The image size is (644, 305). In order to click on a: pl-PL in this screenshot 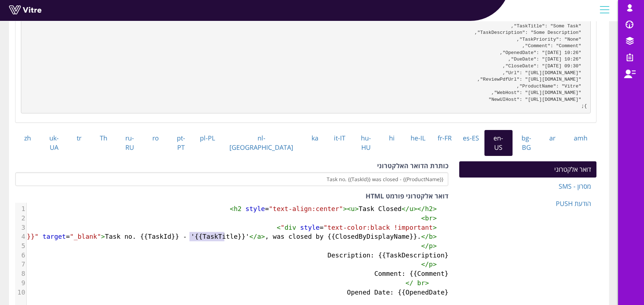, I will do `click(208, 139)`.